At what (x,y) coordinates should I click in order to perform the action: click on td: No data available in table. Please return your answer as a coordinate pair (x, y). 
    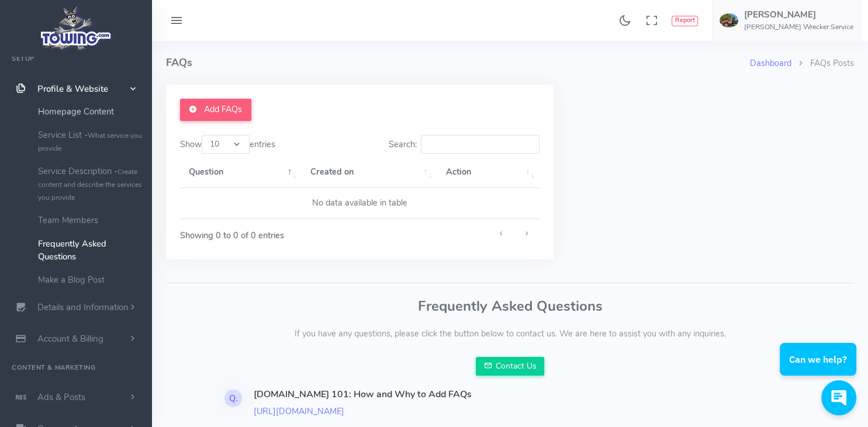
    Looking at the image, I should click on (360, 203).